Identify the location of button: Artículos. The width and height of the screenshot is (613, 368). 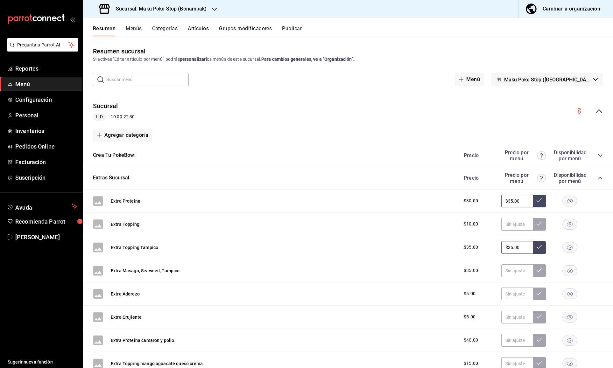
(198, 31).